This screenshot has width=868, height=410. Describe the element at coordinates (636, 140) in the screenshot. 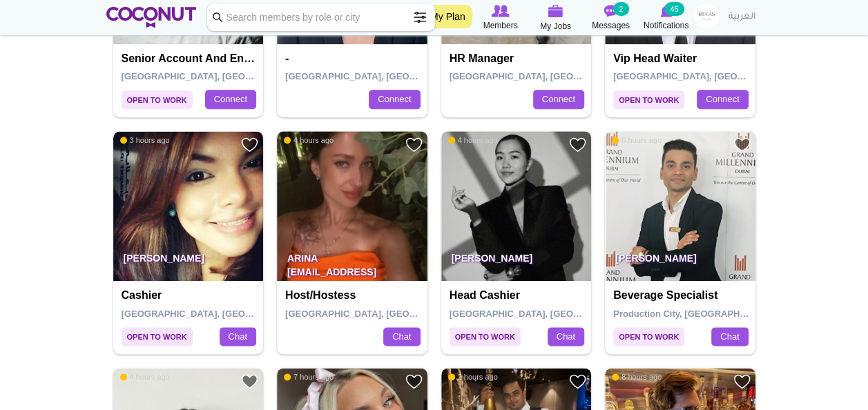

I see `span: 6 hours ago` at that location.